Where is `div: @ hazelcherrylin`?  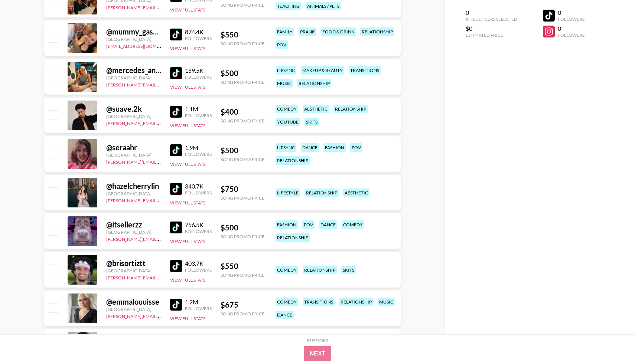
div: @ hazelcherrylin is located at coordinates (134, 186).